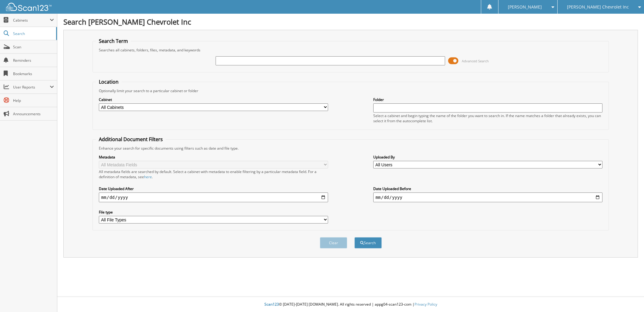 The width and height of the screenshot is (644, 312). What do you see at coordinates (351, 50) in the screenshot?
I see `div: Searches all cabinets, folders, files, metadata, and keywords` at bounding box center [351, 50].